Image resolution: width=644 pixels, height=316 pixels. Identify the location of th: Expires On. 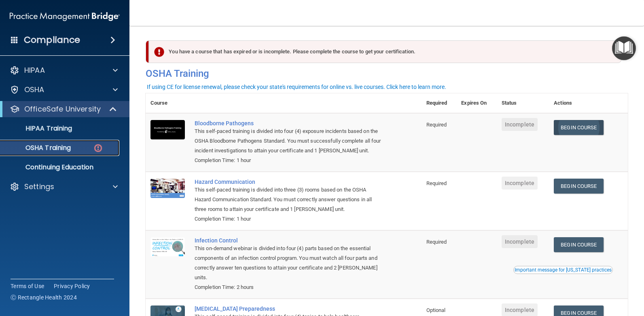
(476, 103).